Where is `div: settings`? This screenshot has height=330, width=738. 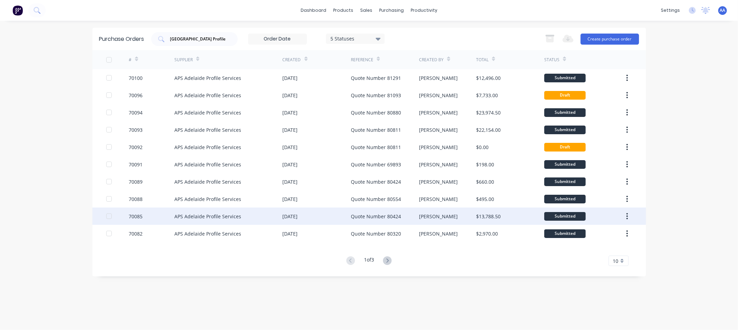
div: settings is located at coordinates (670, 10).